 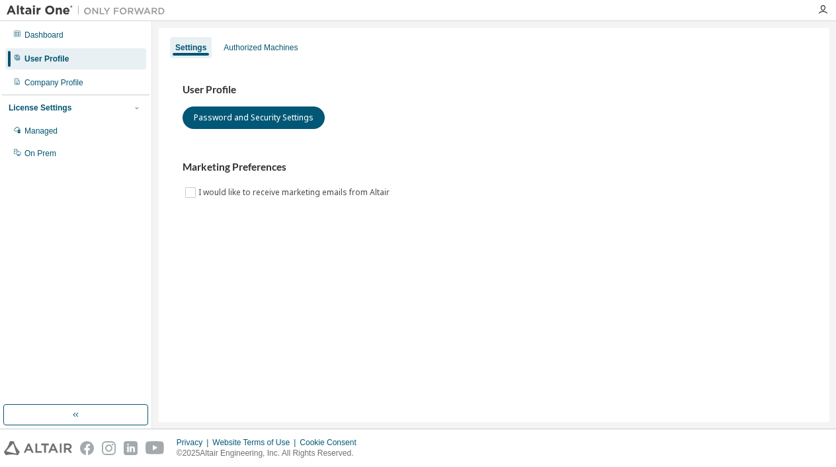 What do you see at coordinates (194, 442) in the screenshot?
I see `div: Privacy` at bounding box center [194, 442].